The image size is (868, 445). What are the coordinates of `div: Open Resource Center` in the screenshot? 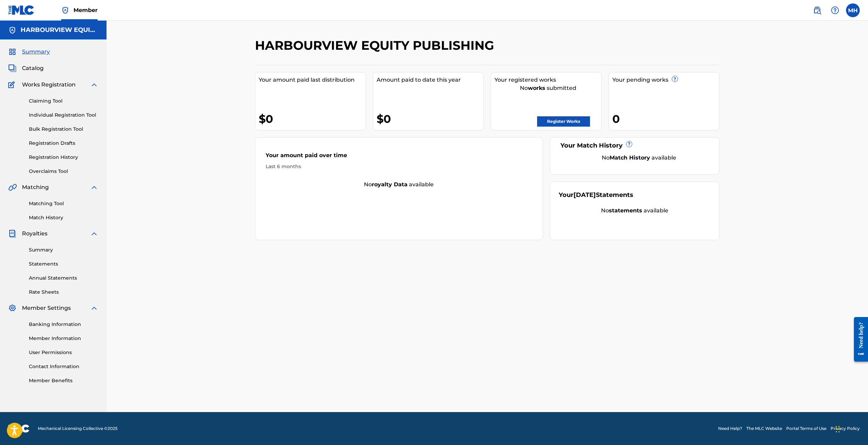 It's located at (12, 27).